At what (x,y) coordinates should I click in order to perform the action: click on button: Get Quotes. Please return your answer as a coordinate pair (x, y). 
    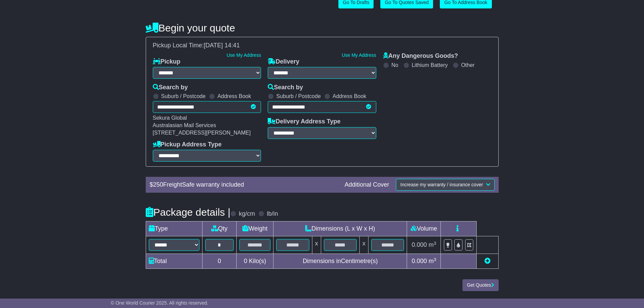
    Looking at the image, I should click on (480, 285).